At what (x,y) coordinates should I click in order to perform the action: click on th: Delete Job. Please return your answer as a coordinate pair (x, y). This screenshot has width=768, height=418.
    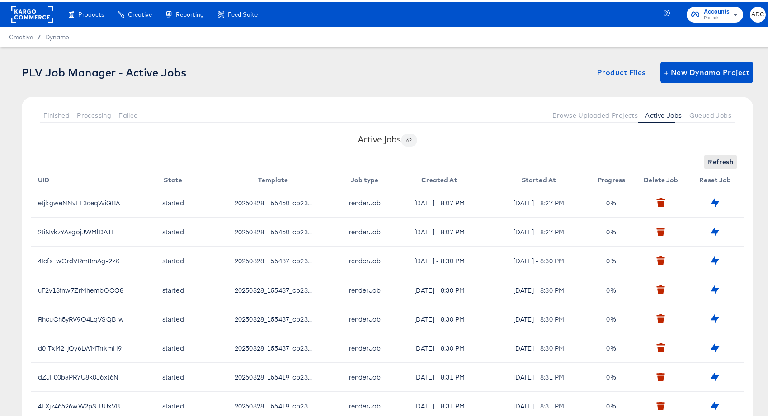
    Looking at the image, I should click on (663, 177).